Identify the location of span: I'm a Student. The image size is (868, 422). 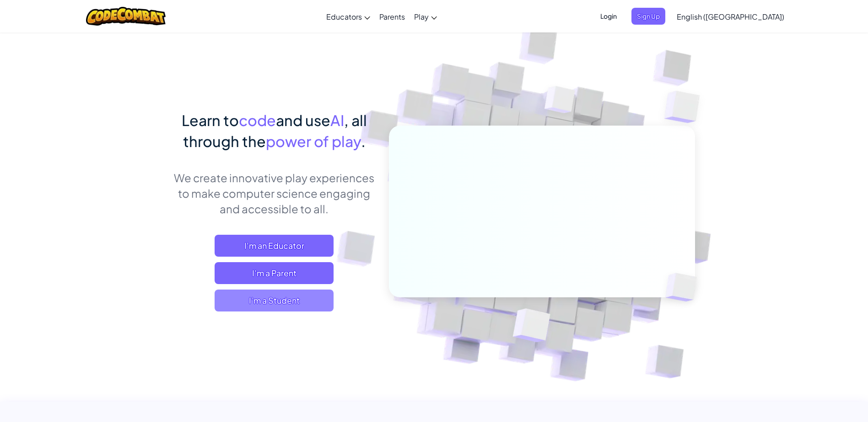
(274, 300).